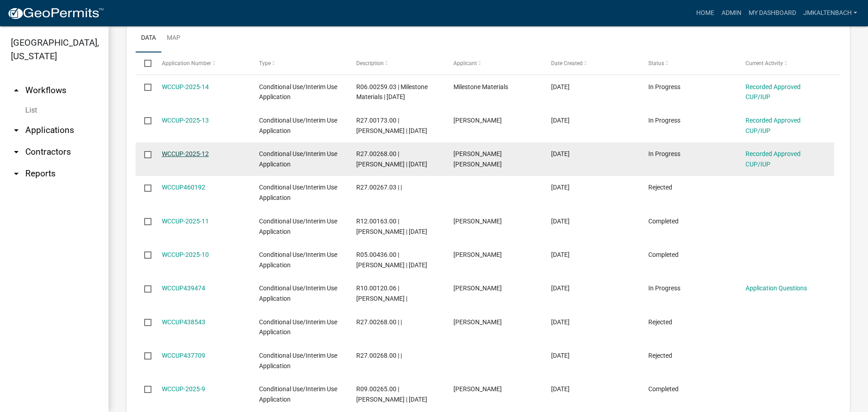 This screenshot has width=868, height=412. I want to click on a: WCCUP-2025-13, so click(185, 120).